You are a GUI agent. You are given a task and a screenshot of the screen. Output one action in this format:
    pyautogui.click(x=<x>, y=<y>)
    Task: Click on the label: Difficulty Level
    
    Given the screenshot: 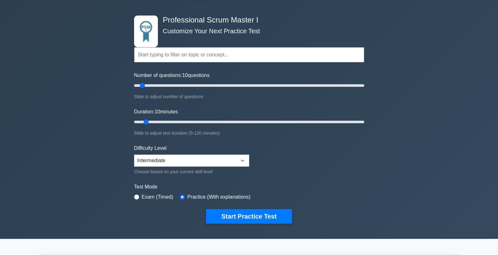 What is the action you would take?
    pyautogui.click(x=150, y=148)
    